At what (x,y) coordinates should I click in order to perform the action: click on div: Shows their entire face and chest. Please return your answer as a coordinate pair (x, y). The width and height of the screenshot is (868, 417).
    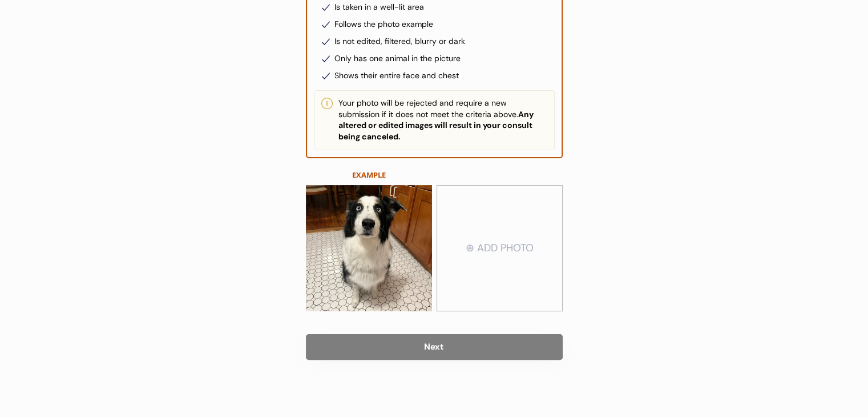
    Looking at the image, I should click on (445, 76).